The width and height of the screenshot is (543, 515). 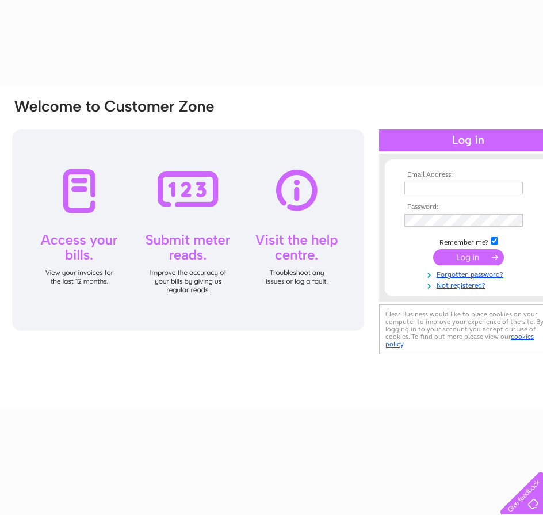 What do you see at coordinates (468, 257) in the screenshot?
I see `input: Submit` at bounding box center [468, 257].